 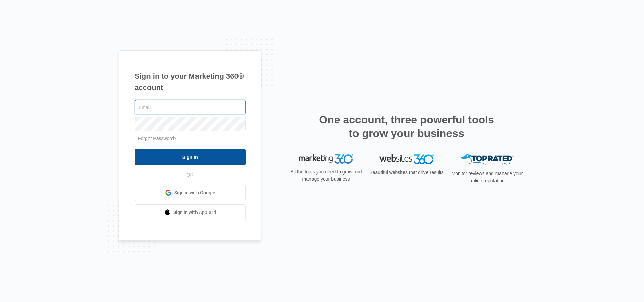 I want to click on a: Forgot Password?, so click(x=157, y=138).